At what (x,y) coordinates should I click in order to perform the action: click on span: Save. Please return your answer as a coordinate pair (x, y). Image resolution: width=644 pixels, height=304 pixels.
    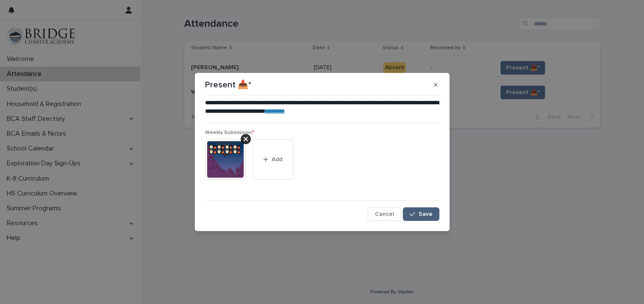
    Looking at the image, I should click on (425, 214).